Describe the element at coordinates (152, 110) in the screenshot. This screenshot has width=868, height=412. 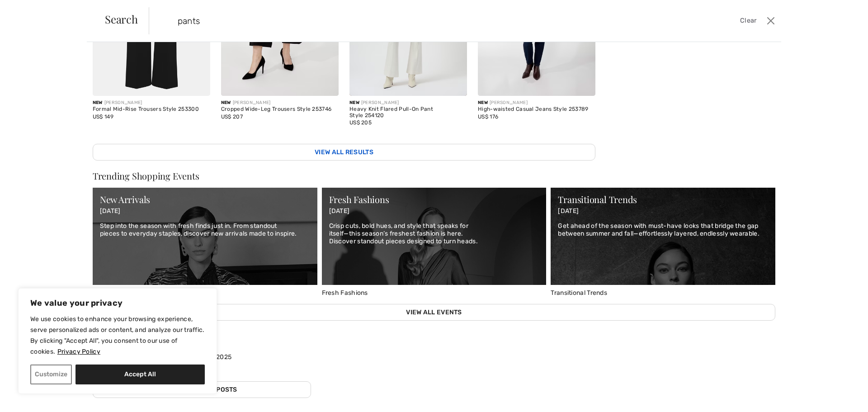
I see `div: Formal Mid-Rise Trousers Style 253300` at that location.